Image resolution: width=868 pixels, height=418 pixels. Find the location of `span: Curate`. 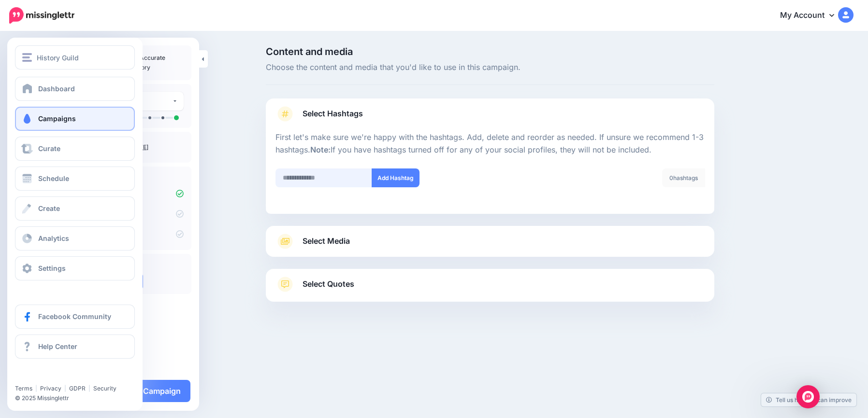

span: Curate is located at coordinates (49, 148).